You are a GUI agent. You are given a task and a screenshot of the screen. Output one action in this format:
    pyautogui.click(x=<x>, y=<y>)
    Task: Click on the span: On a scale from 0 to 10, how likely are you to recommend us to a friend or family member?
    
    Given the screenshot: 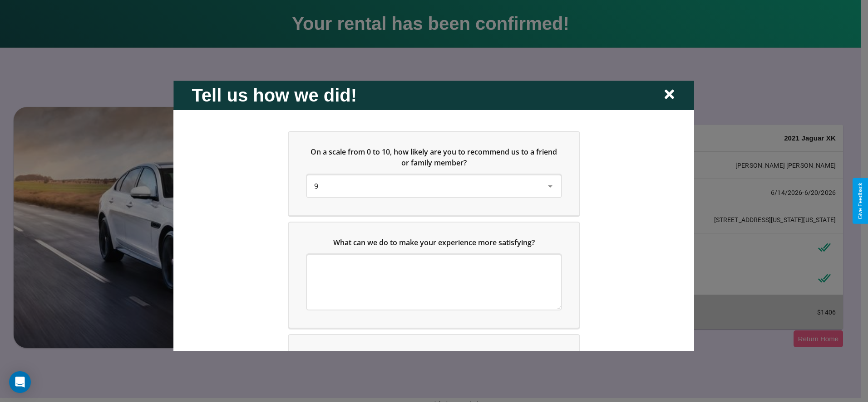 What is the action you would take?
    pyautogui.click(x=435, y=157)
    